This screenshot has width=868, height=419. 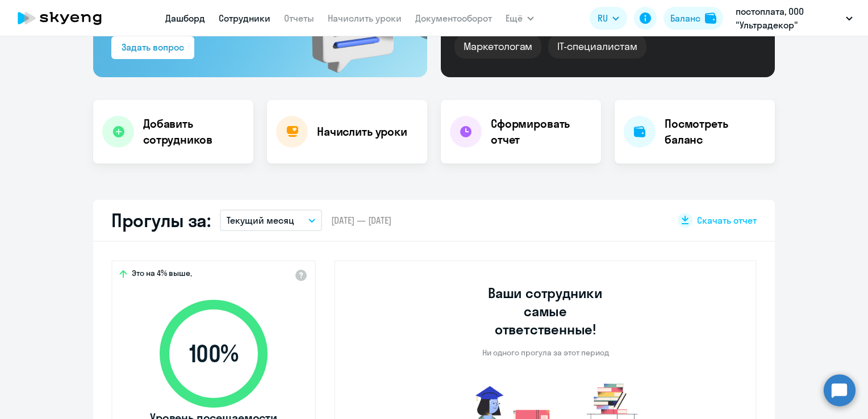 I want to click on a: Документооборот, so click(x=454, y=18).